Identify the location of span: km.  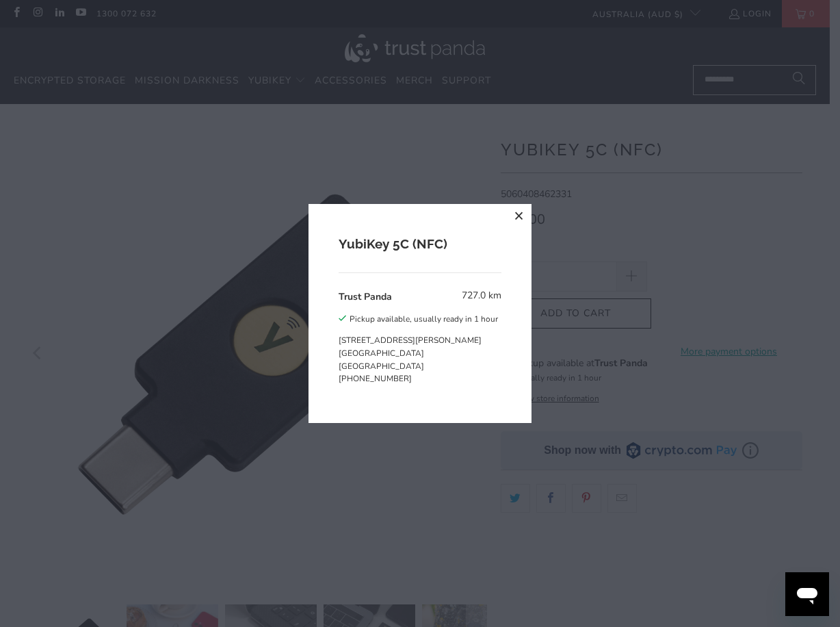
(495, 294).